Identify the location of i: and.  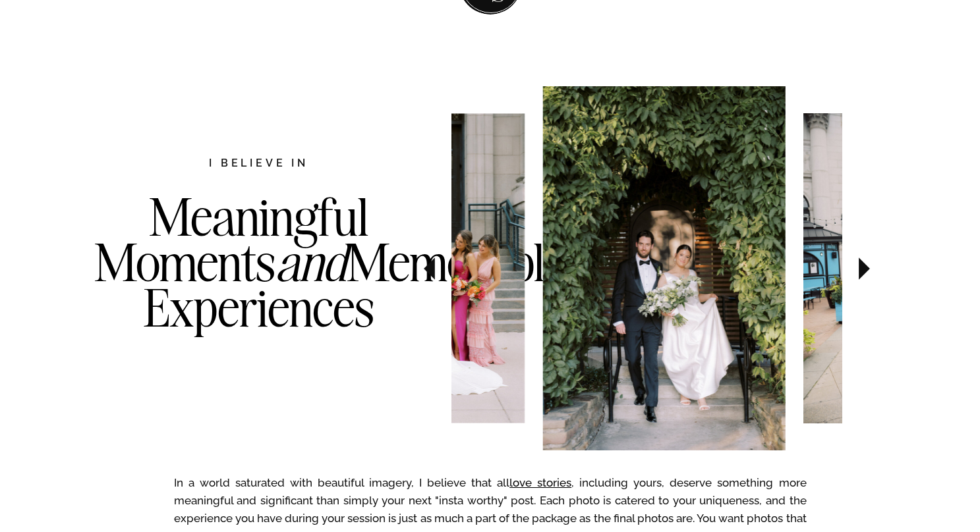
(311, 262).